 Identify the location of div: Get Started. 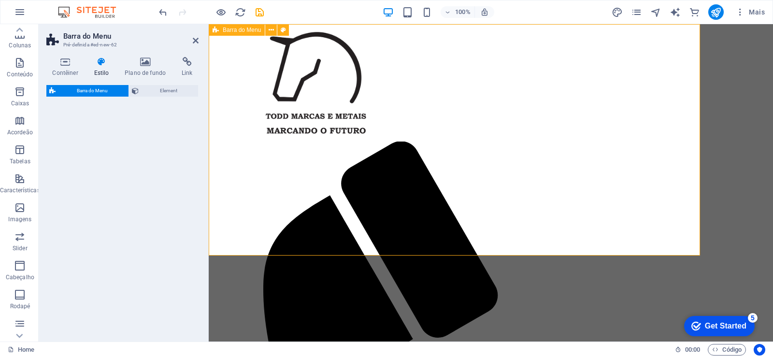
(49, 15).